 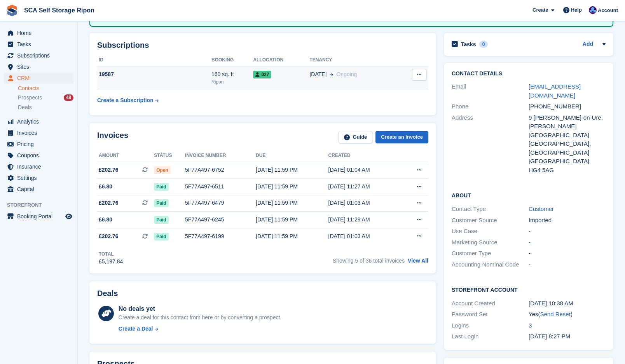 What do you see at coordinates (529, 289) in the screenshot?
I see `h2: Storefront Account` at bounding box center [529, 289].